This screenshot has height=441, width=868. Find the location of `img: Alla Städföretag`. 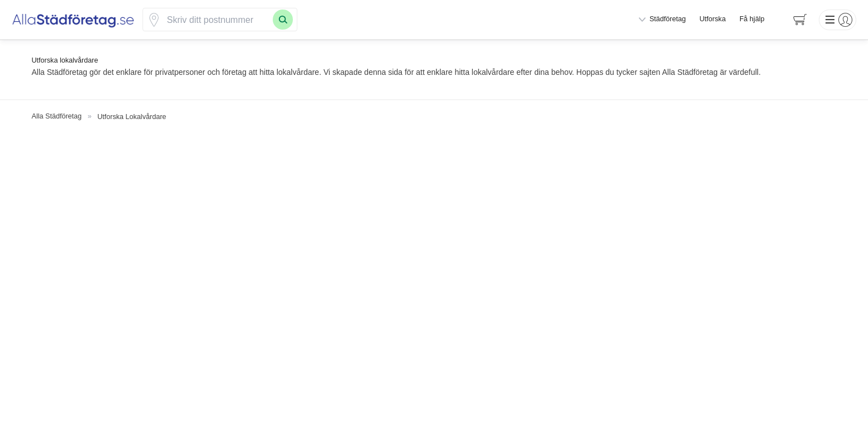

img: Alla Städföretag is located at coordinates (74, 19).